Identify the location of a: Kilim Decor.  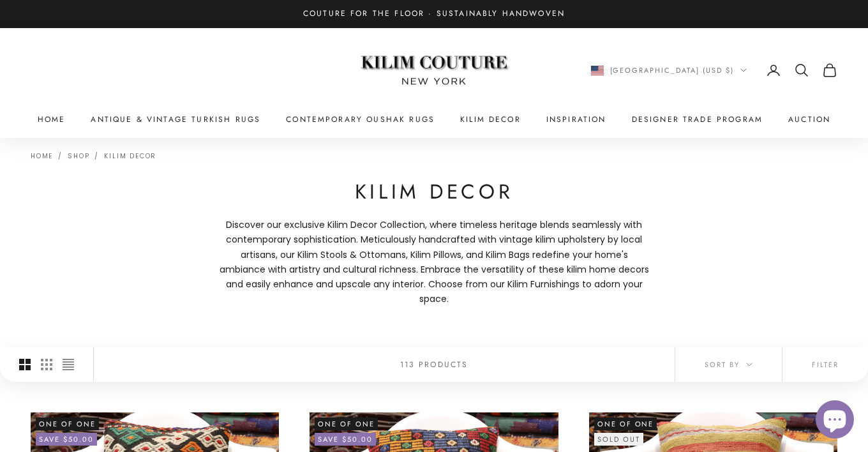
(130, 155).